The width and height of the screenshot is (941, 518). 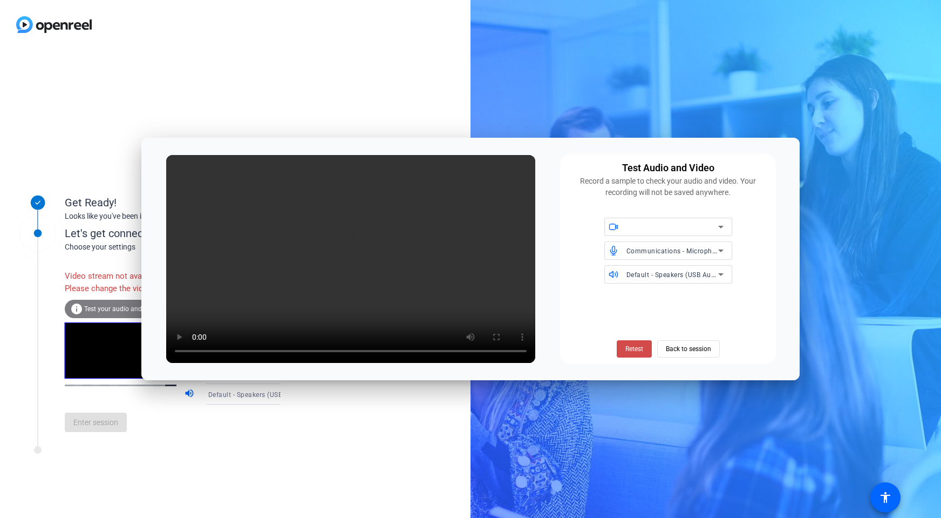 What do you see at coordinates (668, 168) in the screenshot?
I see `div: Test Audio and Video` at bounding box center [668, 168].